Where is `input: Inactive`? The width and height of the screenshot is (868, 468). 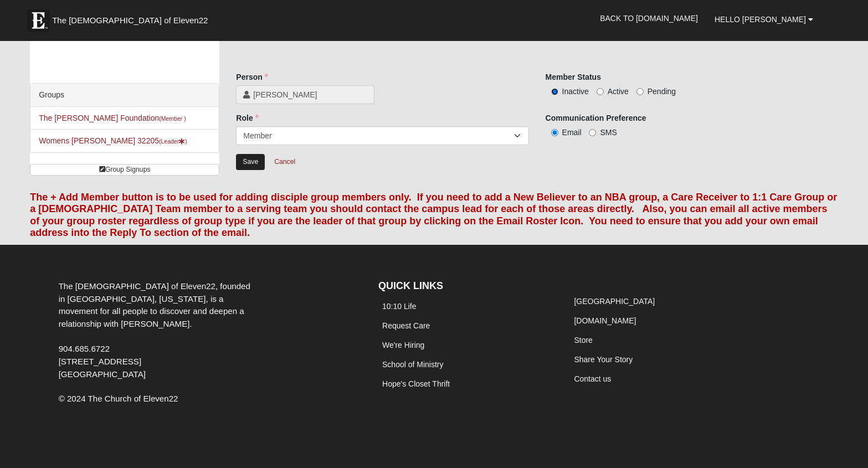
input: Inactive is located at coordinates (555, 91).